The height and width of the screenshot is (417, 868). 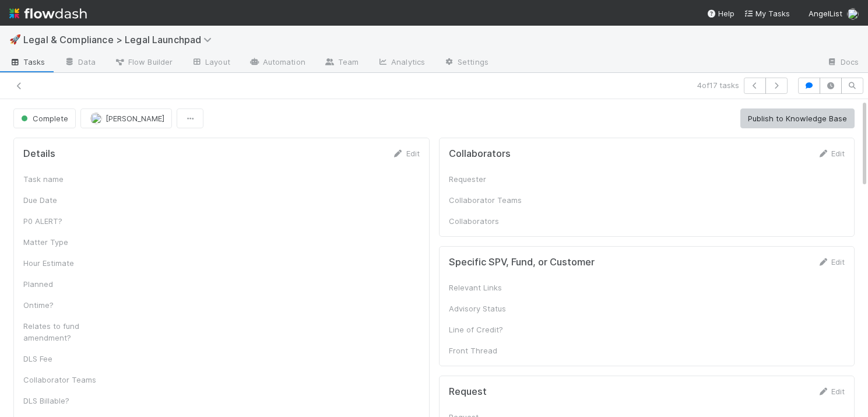 What do you see at coordinates (402, 63) in the screenshot?
I see `a: Analytics` at bounding box center [402, 63].